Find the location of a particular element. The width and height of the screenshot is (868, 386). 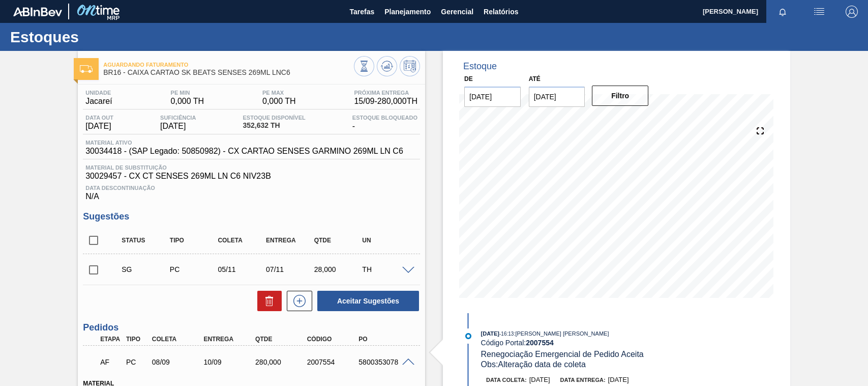

span: Tarefas is located at coordinates (362, 12).